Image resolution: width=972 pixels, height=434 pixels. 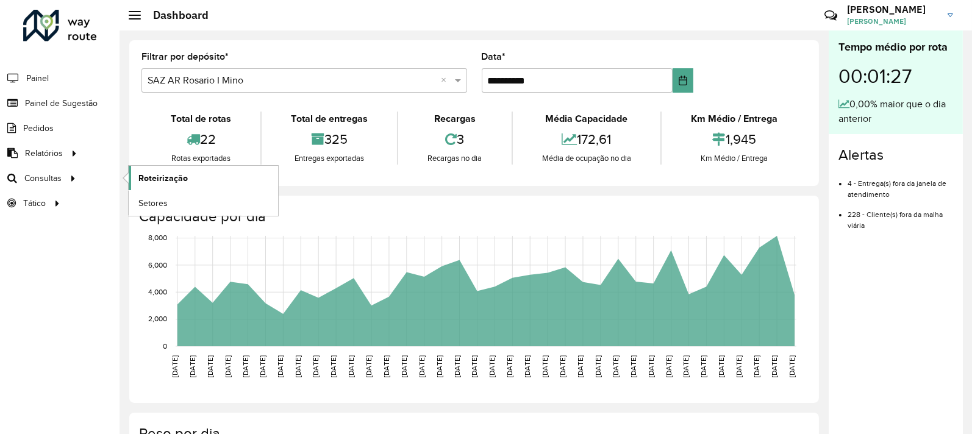 I want to click on div: 3, so click(x=454, y=139).